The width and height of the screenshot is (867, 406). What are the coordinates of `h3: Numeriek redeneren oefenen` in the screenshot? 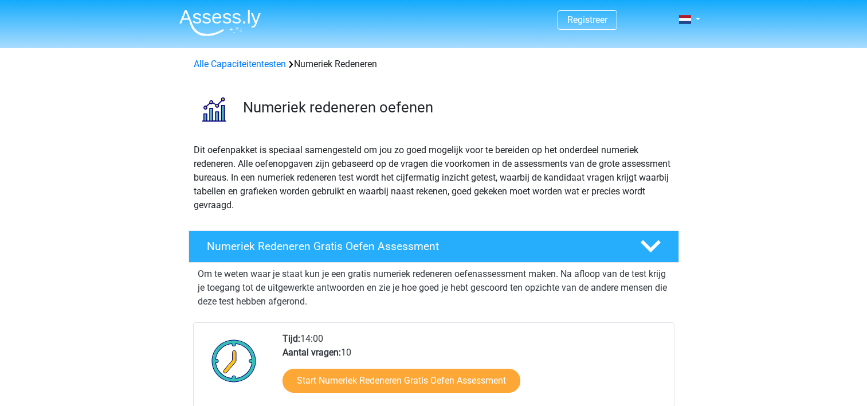 It's located at (456, 107).